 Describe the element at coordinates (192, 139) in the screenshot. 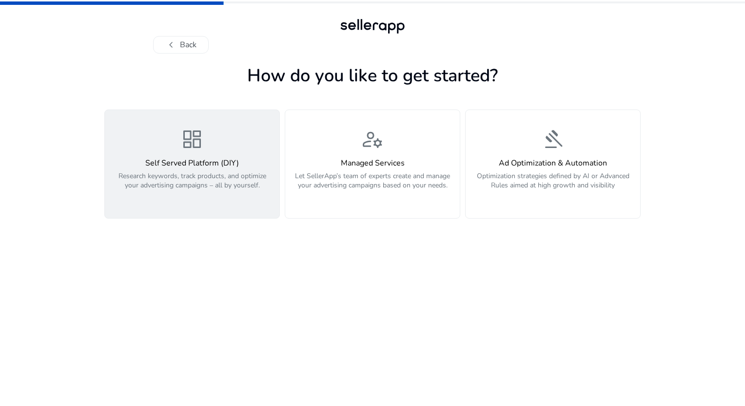

I see `span: dashboard` at that location.